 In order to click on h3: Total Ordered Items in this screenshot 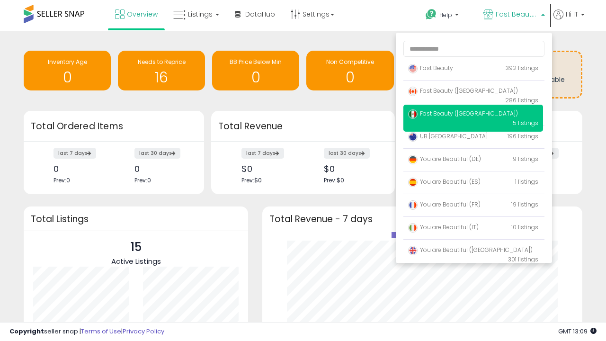, I will do `click(114, 126)`.